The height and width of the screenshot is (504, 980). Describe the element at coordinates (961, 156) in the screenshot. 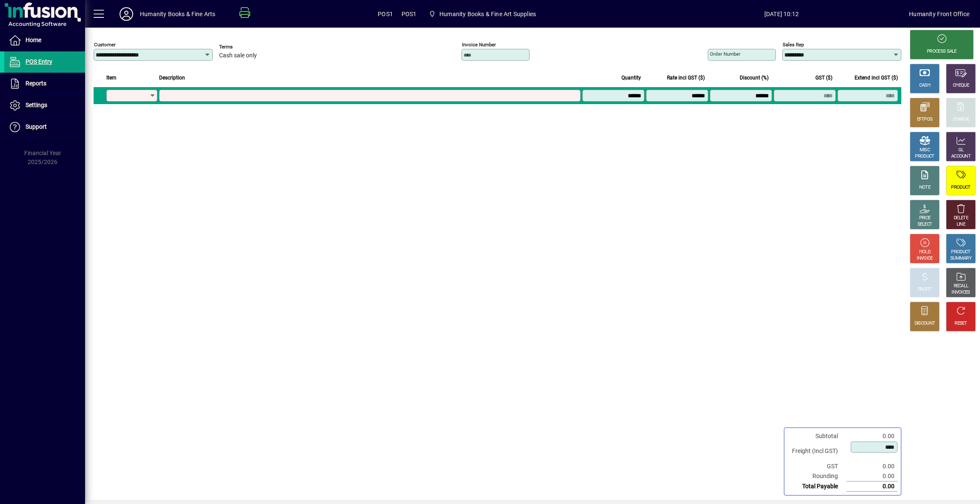

I see `div: ACCOUNT` at that location.